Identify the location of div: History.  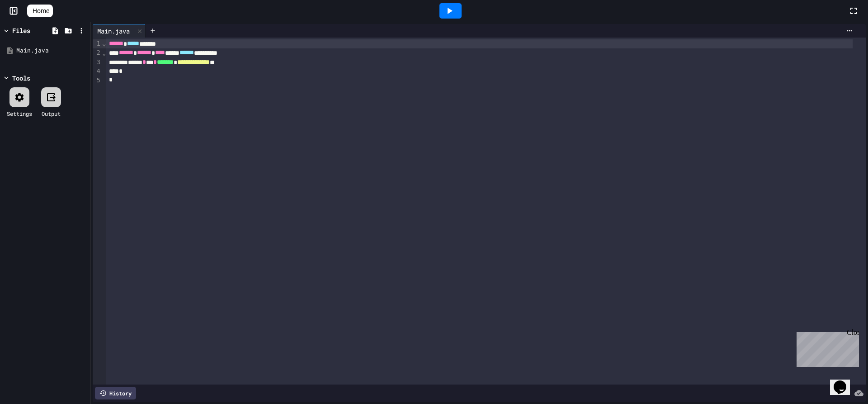
(115, 393).